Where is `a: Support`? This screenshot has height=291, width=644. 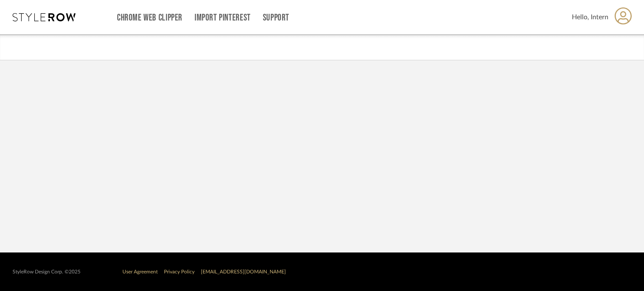
a: Support is located at coordinates (276, 18).